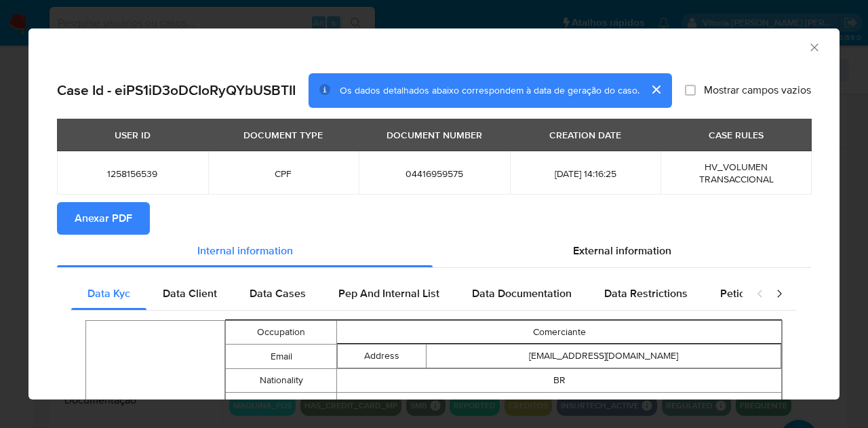 The width and height of the screenshot is (868, 428). What do you see at coordinates (434, 174) in the screenshot?
I see `span: 04416959575` at bounding box center [434, 174].